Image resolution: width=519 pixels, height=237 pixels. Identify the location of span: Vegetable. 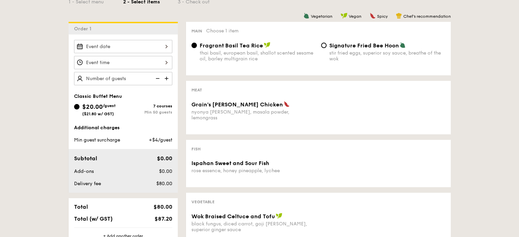
(203, 202).